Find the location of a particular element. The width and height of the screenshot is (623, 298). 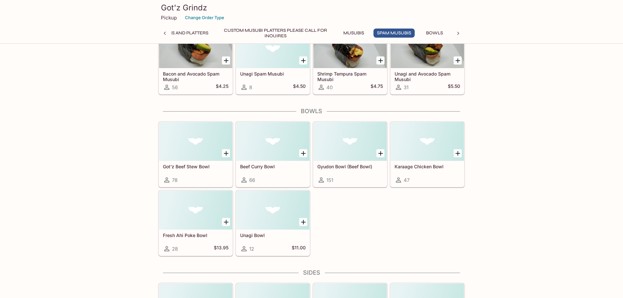

div: Shrimp Tempura Spam Musubi is located at coordinates (350, 49).